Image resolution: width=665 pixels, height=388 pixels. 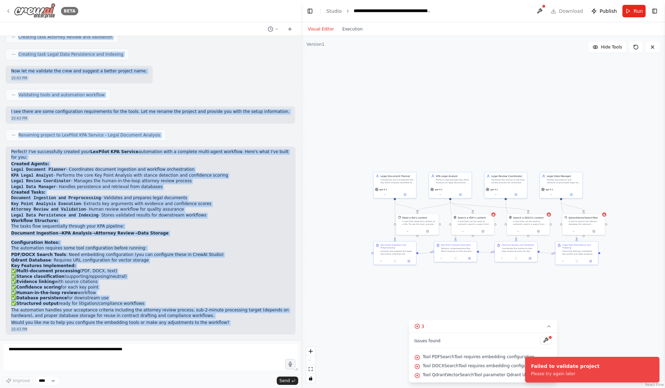 What do you see at coordinates (43, 266) in the screenshot?
I see `strong: Key Features Implemented:` at bounding box center [43, 266].